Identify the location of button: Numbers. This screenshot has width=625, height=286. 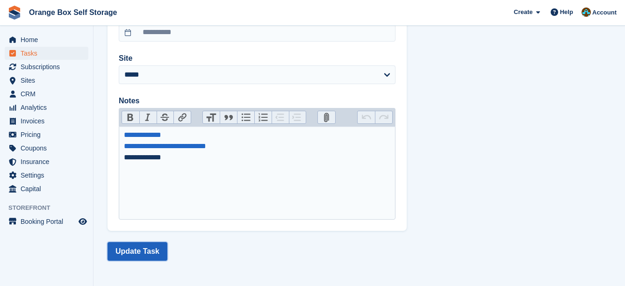
(263, 117).